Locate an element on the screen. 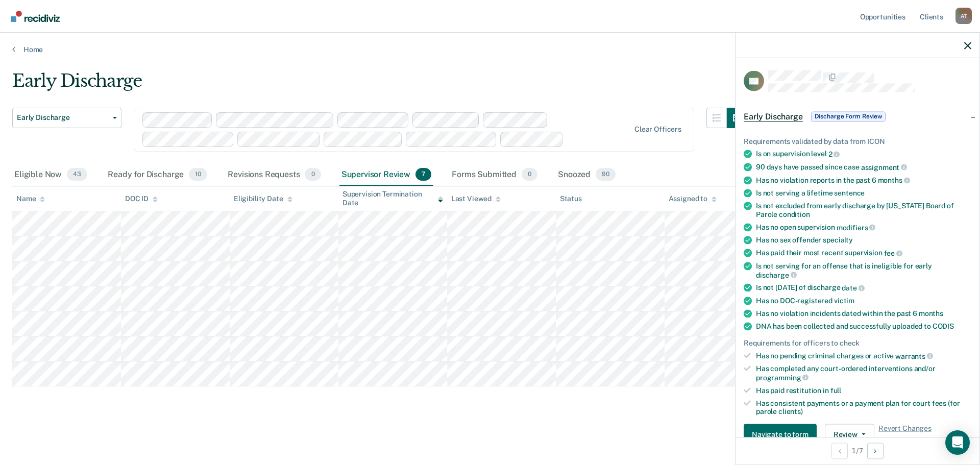 This screenshot has width=980, height=465. img: Recidiviz is located at coordinates (35, 16).